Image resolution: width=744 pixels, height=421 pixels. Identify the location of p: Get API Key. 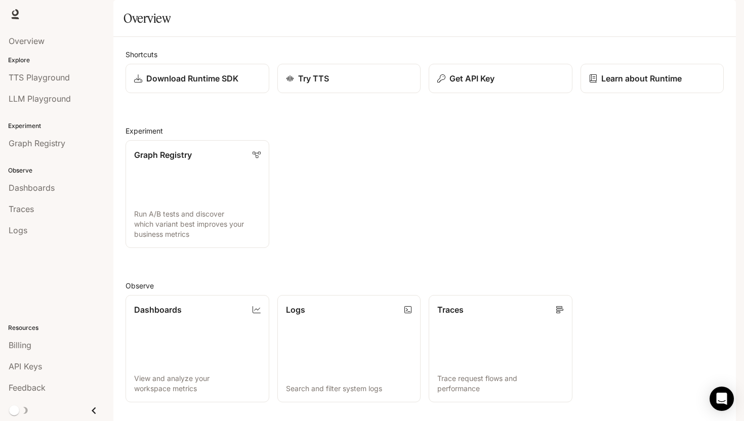
(472, 78).